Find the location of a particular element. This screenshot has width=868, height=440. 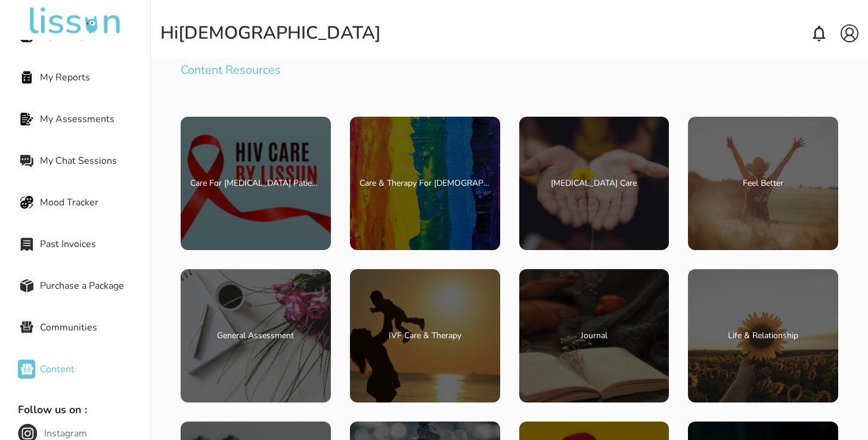

img: Purchase a Package is located at coordinates (27, 286).